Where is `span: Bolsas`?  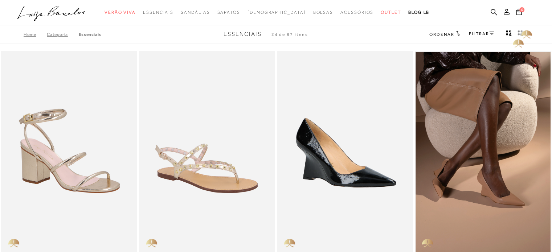
span: Bolsas is located at coordinates (323, 12).